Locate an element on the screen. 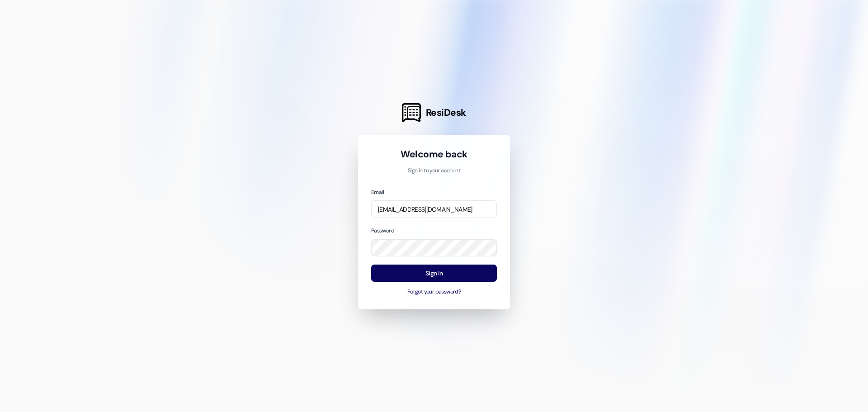 Image resolution: width=868 pixels, height=412 pixels. label: Password is located at coordinates (383, 231).